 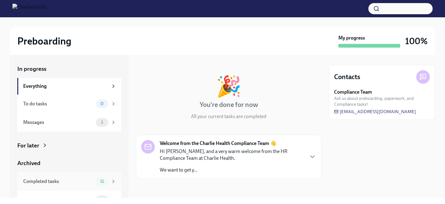 What do you see at coordinates (232, 170) in the screenshot?
I see `p: We want to get y...` at bounding box center [232, 170].